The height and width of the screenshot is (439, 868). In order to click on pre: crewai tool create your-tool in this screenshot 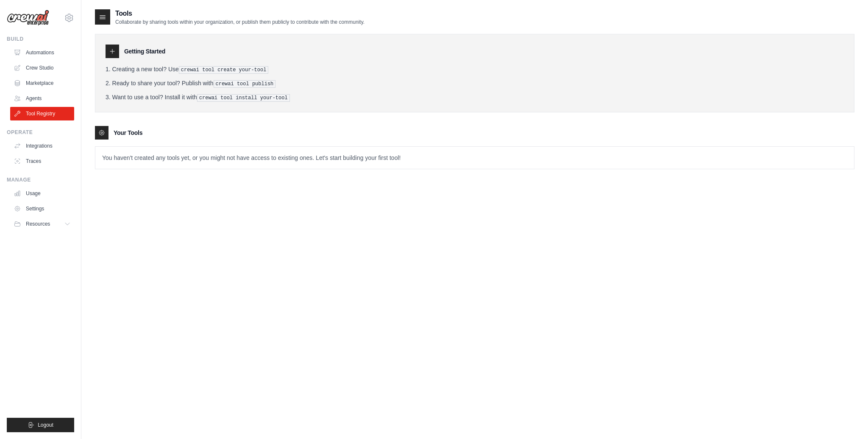, I will do `click(224, 70)`.